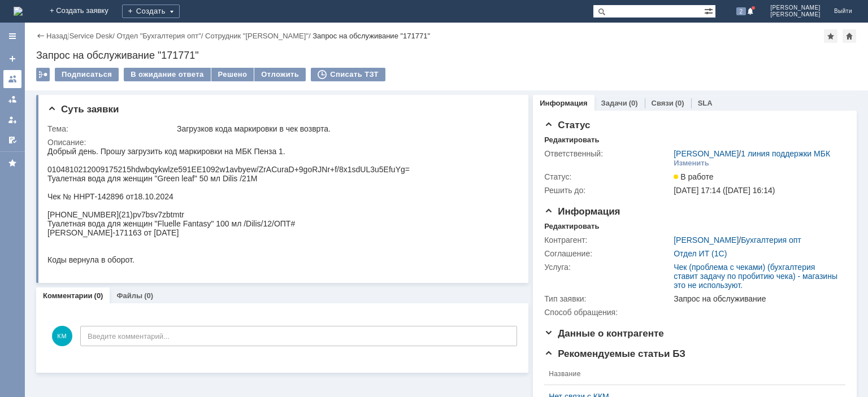 This screenshot has height=397, width=868. What do you see at coordinates (608, 153) in the screenshot?
I see `div: Ответственный:` at bounding box center [608, 153].